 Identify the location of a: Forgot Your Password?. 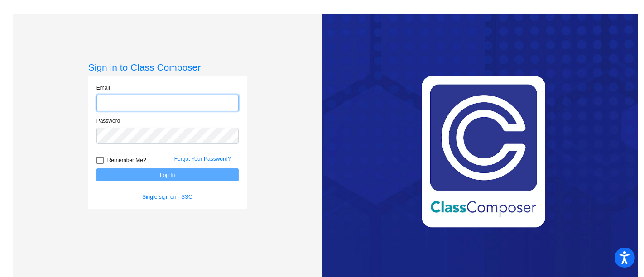
(202, 159).